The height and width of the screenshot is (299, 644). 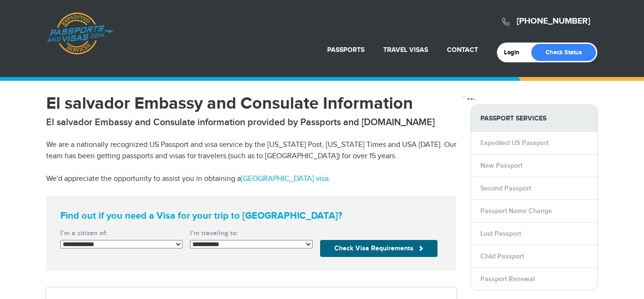 I want to click on a: Passport Renewal, so click(x=507, y=279).